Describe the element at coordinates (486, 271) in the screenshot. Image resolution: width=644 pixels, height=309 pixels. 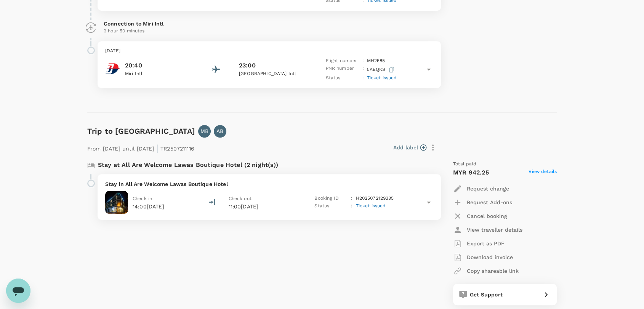
I see `button: Copy shareable link` at that location.